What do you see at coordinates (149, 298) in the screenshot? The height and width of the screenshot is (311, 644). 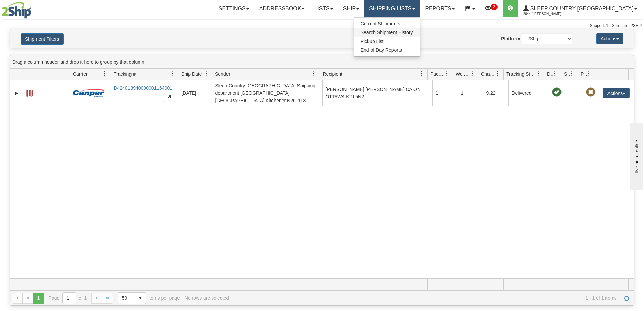 I see `span: items per page` at bounding box center [149, 298].